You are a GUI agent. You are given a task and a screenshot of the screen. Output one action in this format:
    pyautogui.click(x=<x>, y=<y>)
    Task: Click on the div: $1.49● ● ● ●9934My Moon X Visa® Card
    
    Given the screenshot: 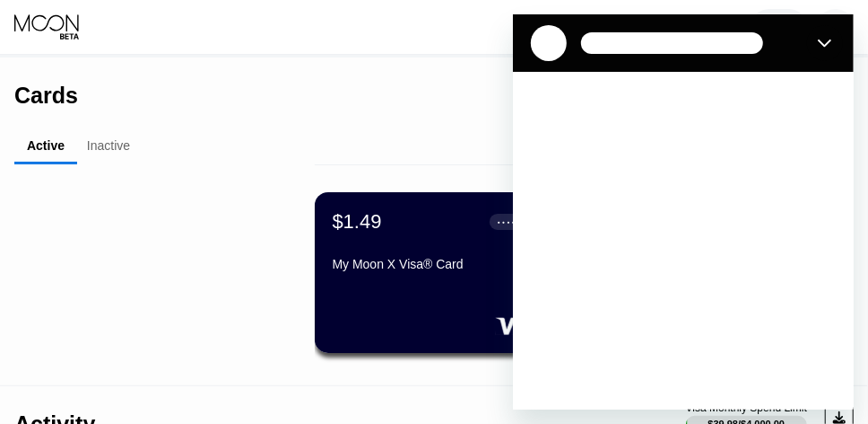 What is the action you would take?
    pyautogui.click(x=441, y=272)
    